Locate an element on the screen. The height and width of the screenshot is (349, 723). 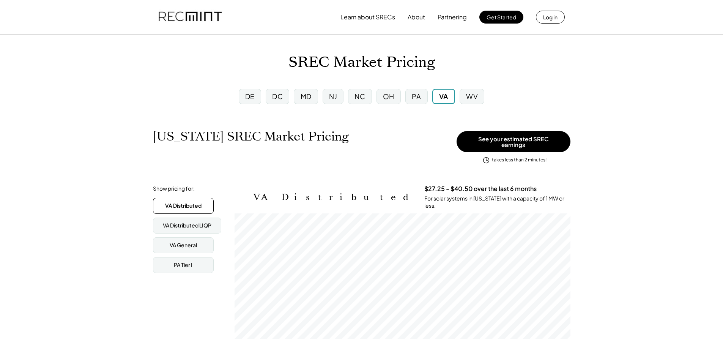
div: VA General is located at coordinates (183, 245).